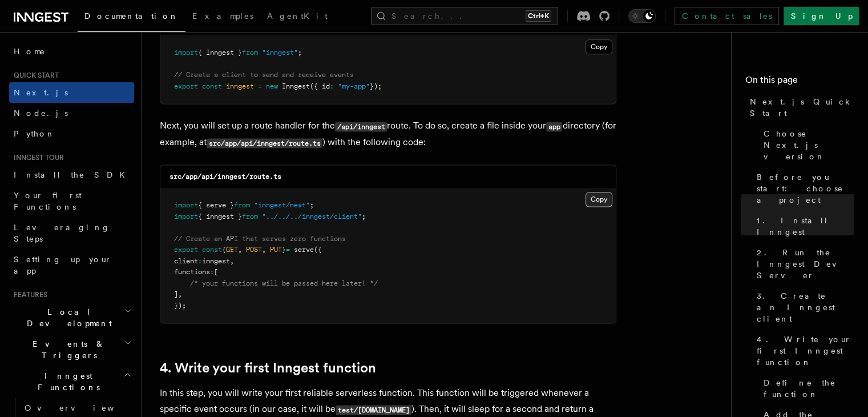 The width and height of the screenshot is (868, 417). I want to click on a: Choose Next.js version, so click(806, 145).